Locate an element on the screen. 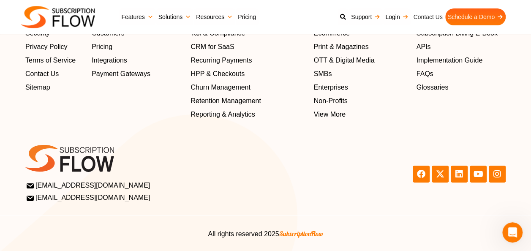 The width and height of the screenshot is (531, 251). a: Non-Profits is located at coordinates (361, 101).